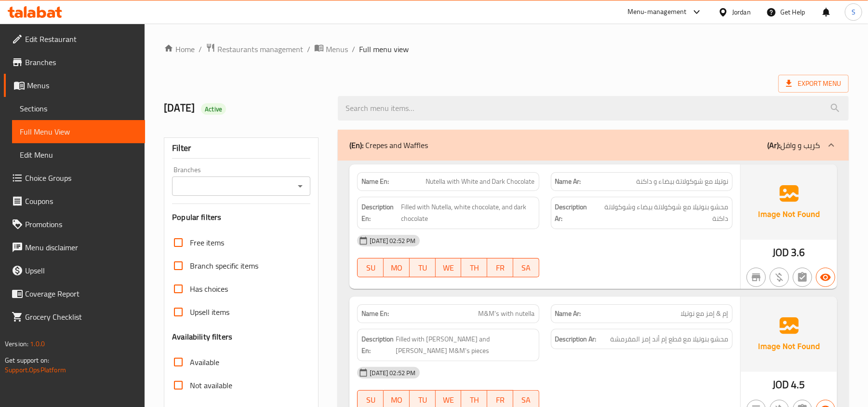 The height and width of the screenshot is (407, 868). Describe the element at coordinates (813, 84) in the screenshot. I see `span: Export Menu` at that location.